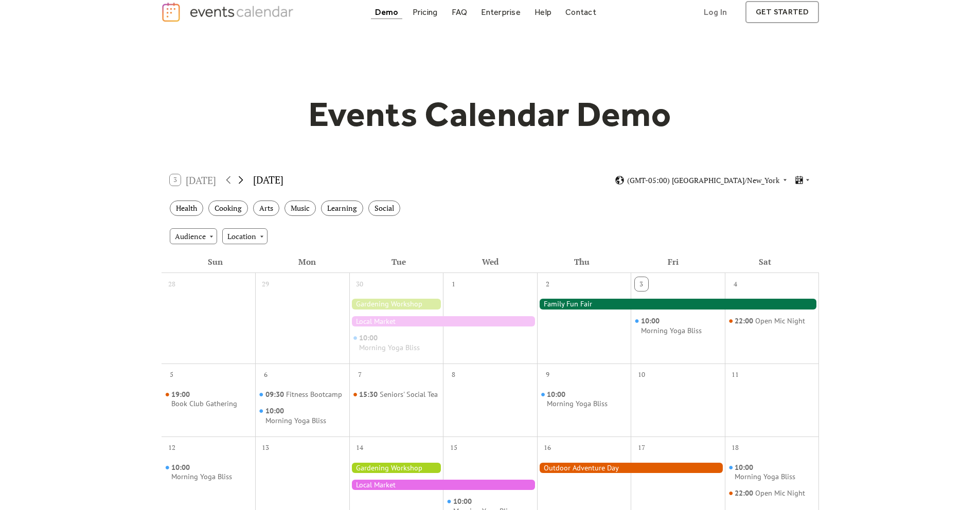 Image resolution: width=980 pixels, height=510 pixels. I want to click on a: Demo, so click(387, 12).